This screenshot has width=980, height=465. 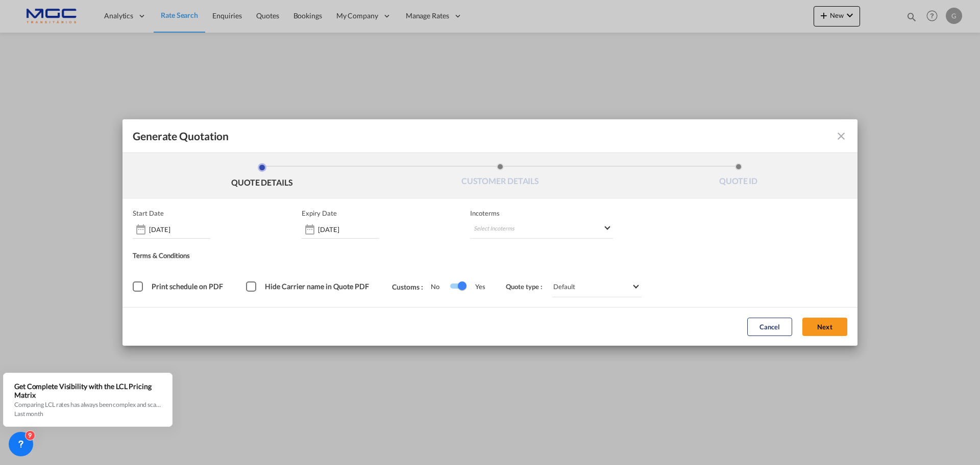 What do you see at coordinates (440, 287) in the screenshot?
I see `span: No` at bounding box center [440, 287].